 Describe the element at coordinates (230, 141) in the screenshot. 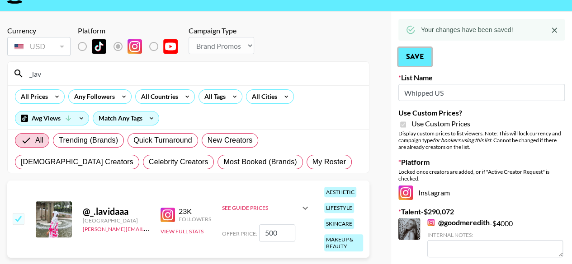

I see `span: New Creators` at that location.